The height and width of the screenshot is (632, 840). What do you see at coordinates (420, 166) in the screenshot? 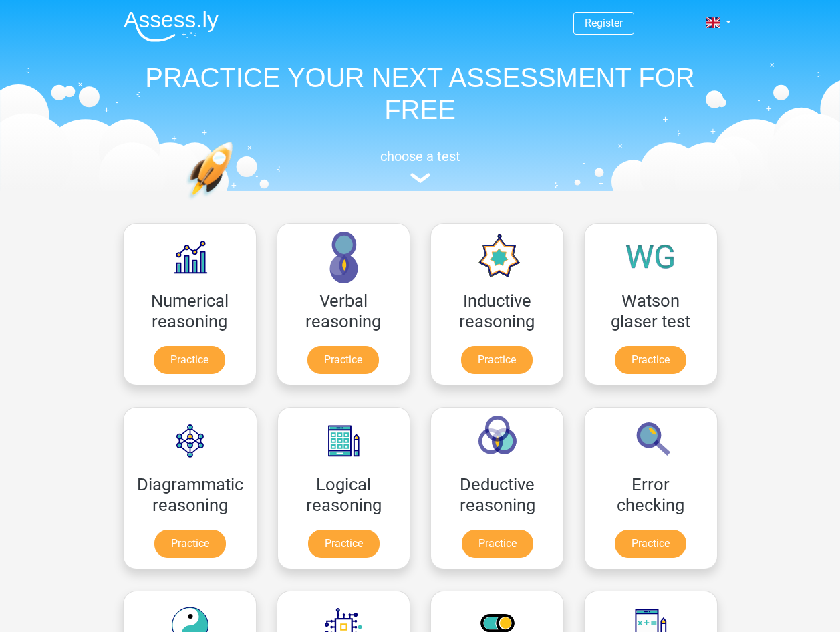
I see `a: choose a test` at bounding box center [420, 166].